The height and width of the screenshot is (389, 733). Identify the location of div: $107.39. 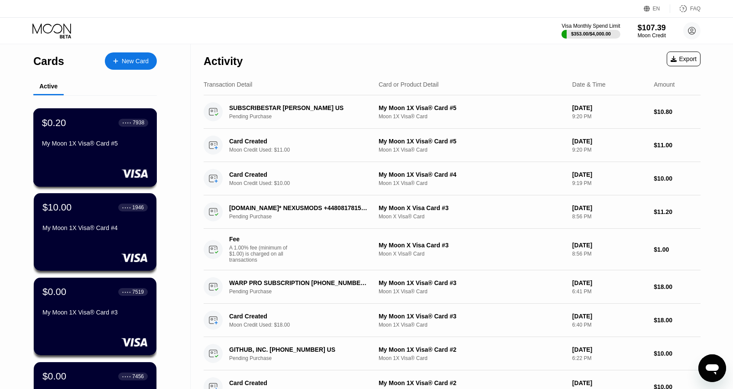
(651, 28).